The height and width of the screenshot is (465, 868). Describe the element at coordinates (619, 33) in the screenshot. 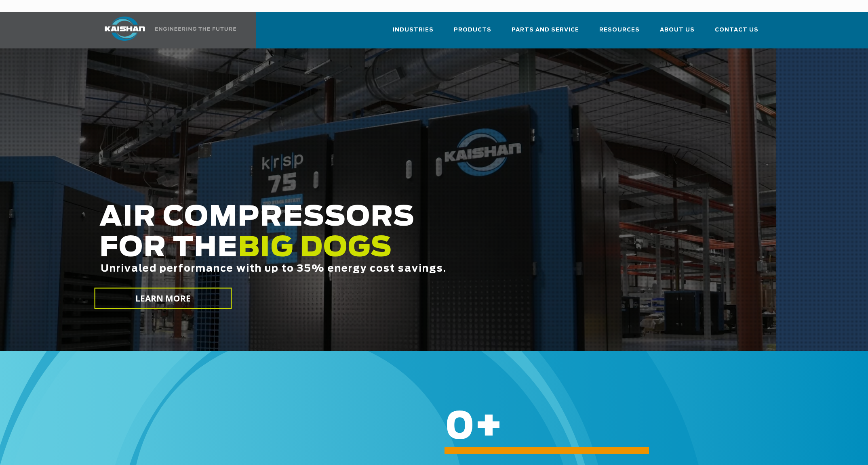

I see `a: Resources` at that location.